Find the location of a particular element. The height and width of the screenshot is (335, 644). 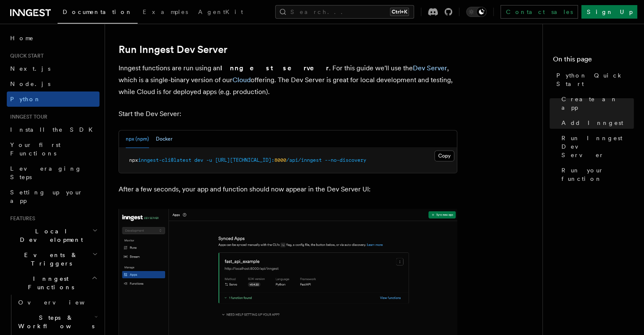

span: dev is located at coordinates (198, 160).